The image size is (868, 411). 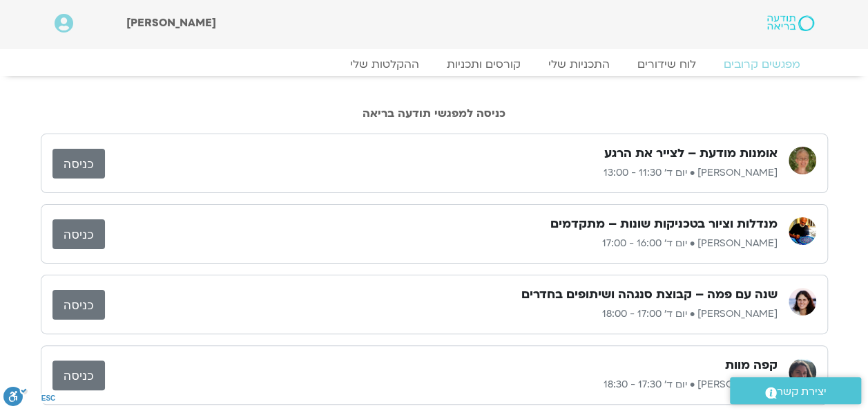 I want to click on a: לוח שידורים, so click(x=667, y=65).